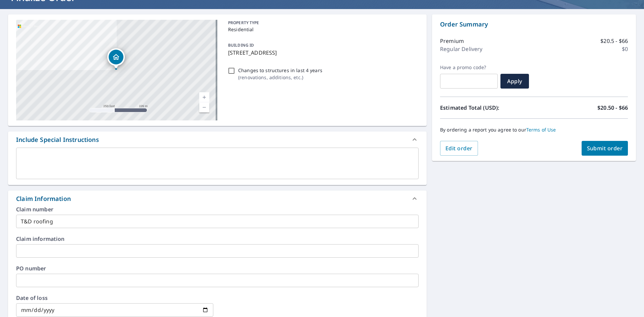 The height and width of the screenshot is (317, 644). I want to click on label: Date of loss, so click(115, 298).